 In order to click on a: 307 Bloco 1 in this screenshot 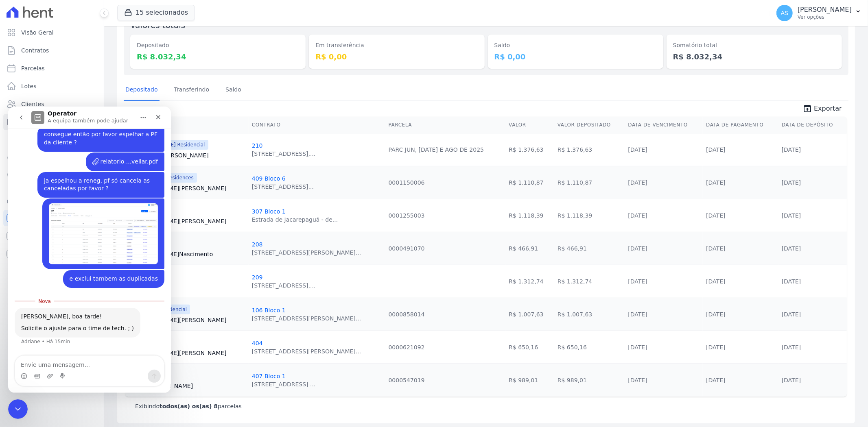, I will do `click(268, 212)`.